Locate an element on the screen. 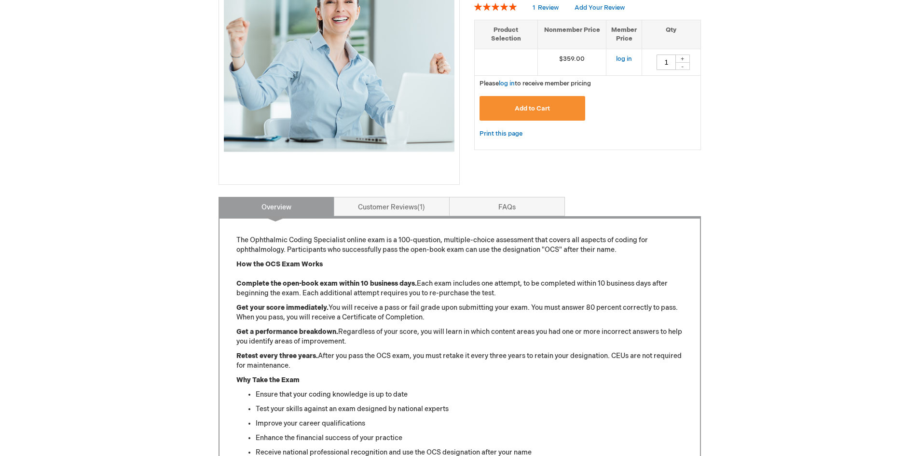  span: Please to receive member pricing is located at coordinates (535, 84).